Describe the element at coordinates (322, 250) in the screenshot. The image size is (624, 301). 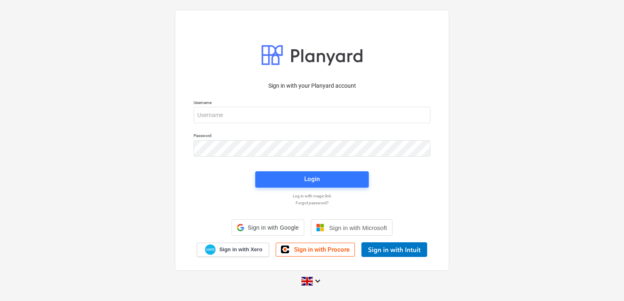
I see `span: Sign in with Procore` at that location.